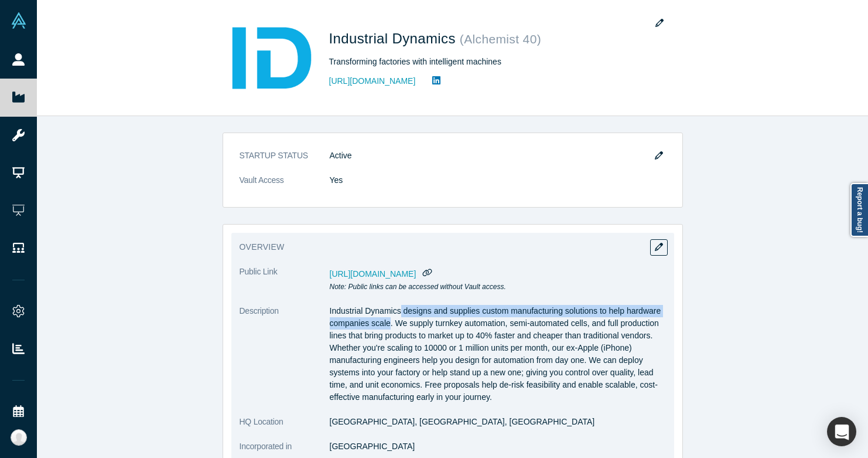  What do you see at coordinates (272, 58) in the screenshot?
I see `img: Industrial Dynamics's Logo` at bounding box center [272, 58].